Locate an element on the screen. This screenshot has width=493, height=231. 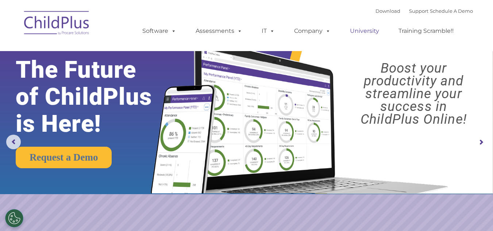
button: Cookies Settings is located at coordinates (14, 218).